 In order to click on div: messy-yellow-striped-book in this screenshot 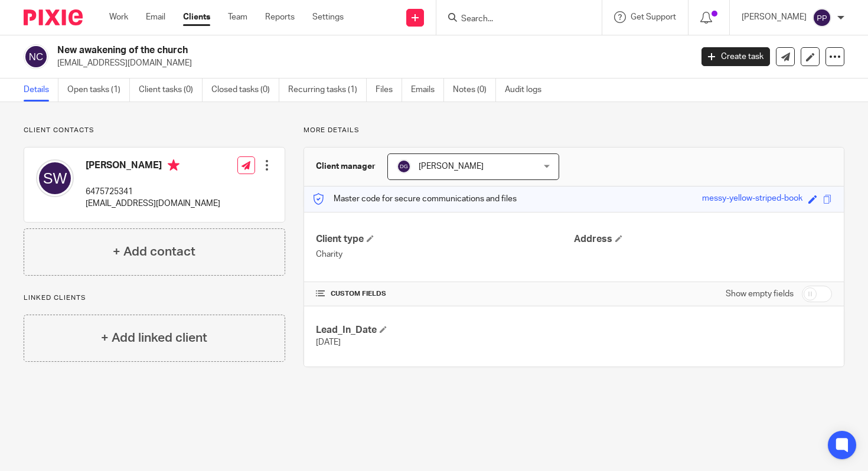, I will do `click(752, 199)`.